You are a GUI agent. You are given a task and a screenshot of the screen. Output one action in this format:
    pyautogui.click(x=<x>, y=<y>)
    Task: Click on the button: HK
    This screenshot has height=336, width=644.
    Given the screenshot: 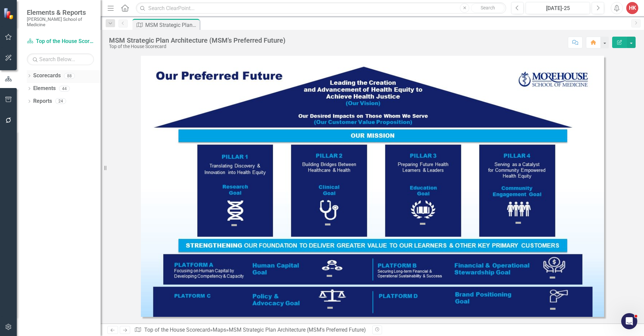 What is the action you would take?
    pyautogui.click(x=632, y=8)
    